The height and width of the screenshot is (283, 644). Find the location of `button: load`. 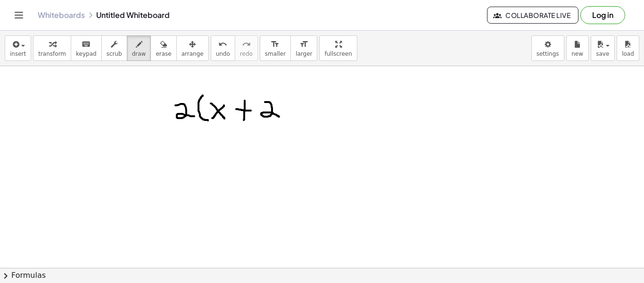

button: load is located at coordinates (628, 48).